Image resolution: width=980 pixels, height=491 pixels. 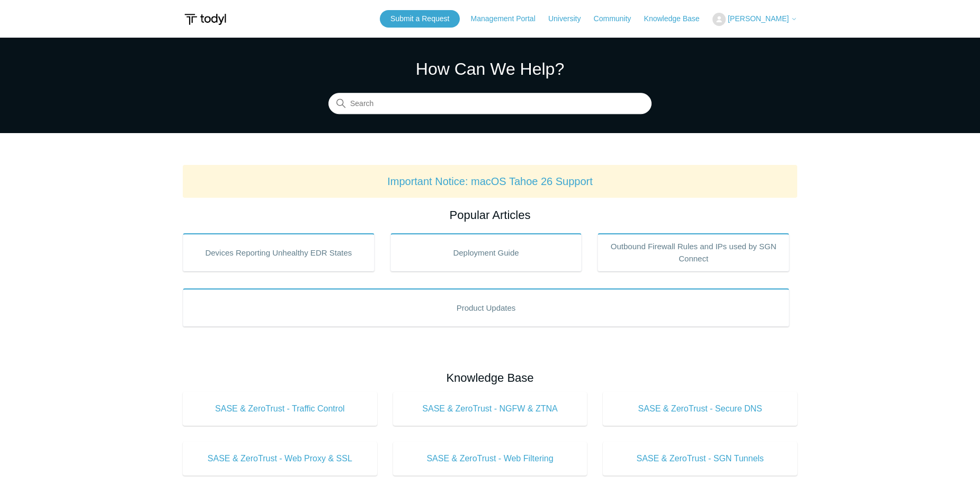 What do you see at coordinates (280, 408) in the screenshot?
I see `a: SASE & ZeroTrust - Traffic Control` at bounding box center [280, 408].